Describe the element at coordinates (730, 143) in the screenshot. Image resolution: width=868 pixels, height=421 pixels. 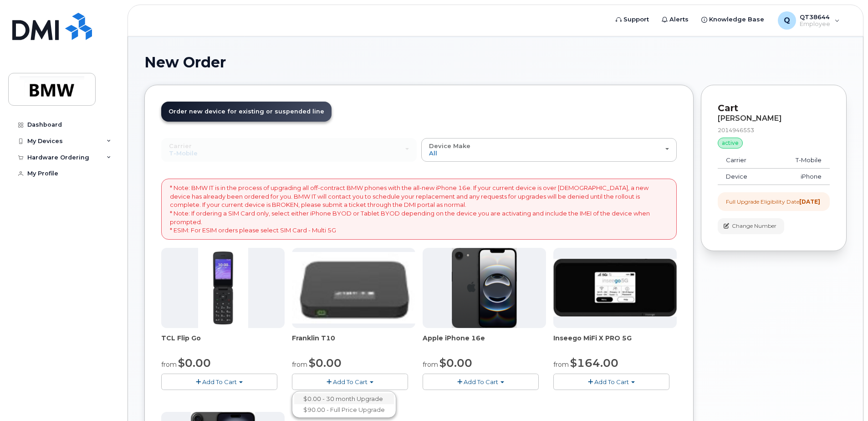
I see `div: active` at that location.